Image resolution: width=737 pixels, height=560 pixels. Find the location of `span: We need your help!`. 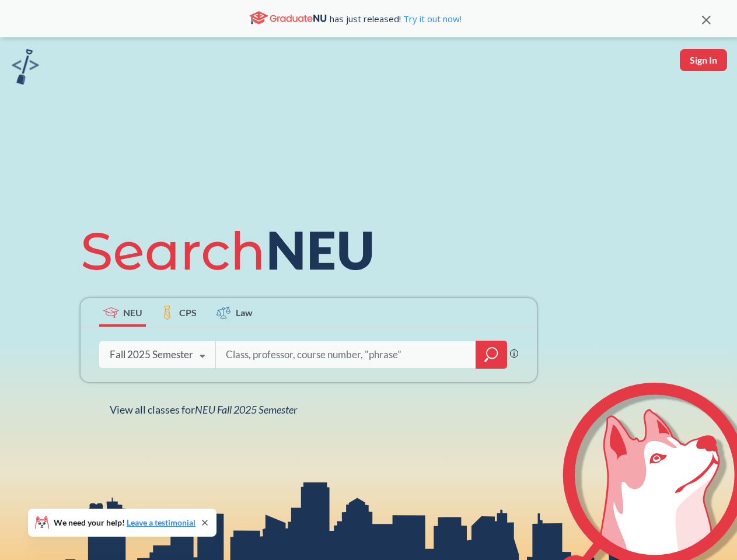

span: We need your help! is located at coordinates (125, 523).